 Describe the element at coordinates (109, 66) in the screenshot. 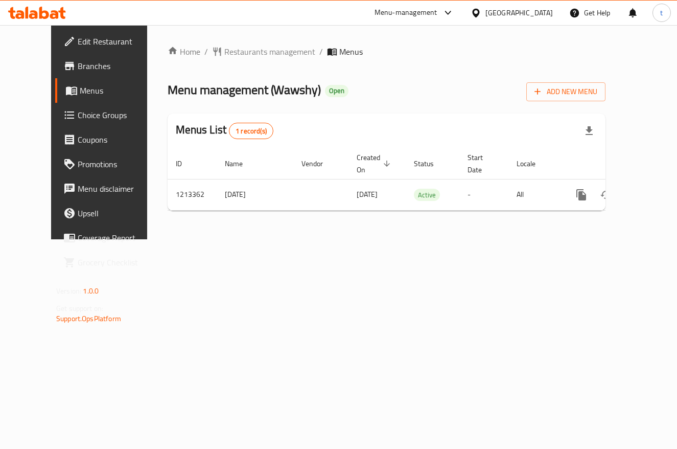

I see `a: Branches` at that location.